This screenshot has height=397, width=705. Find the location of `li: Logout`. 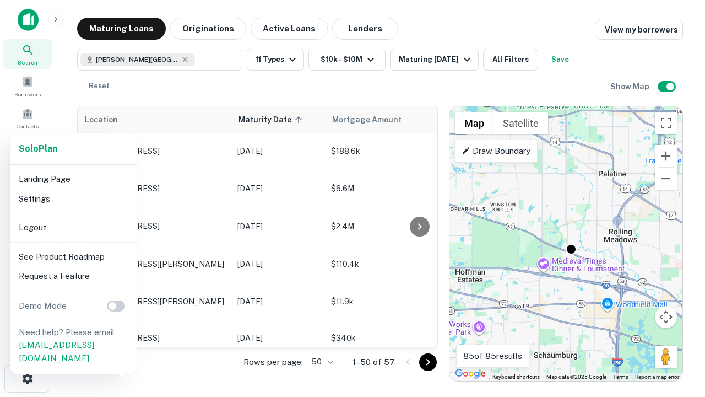

li: Logout is located at coordinates (73, 227).